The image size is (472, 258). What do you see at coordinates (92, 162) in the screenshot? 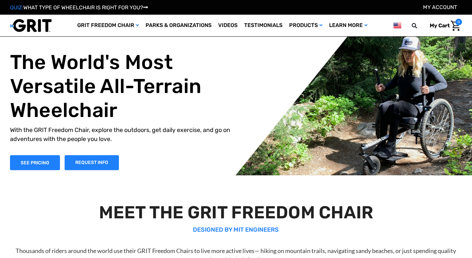
I see `a: Slide number 1, Request Information` at bounding box center [92, 162].